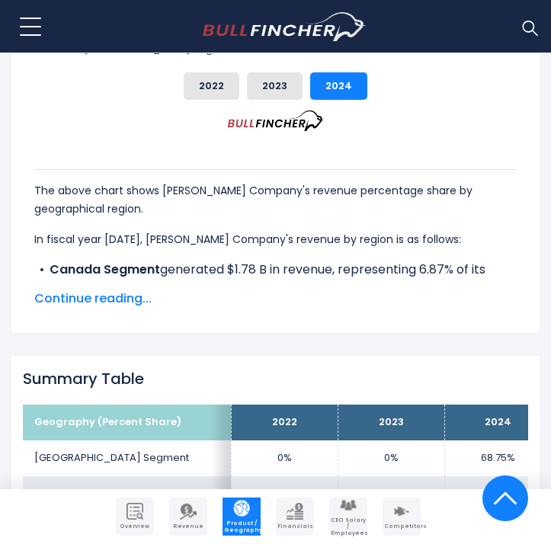  I want to click on li: generated $1.78 B in revenue, representing 6.87% of its total revenue., so click(275, 279).